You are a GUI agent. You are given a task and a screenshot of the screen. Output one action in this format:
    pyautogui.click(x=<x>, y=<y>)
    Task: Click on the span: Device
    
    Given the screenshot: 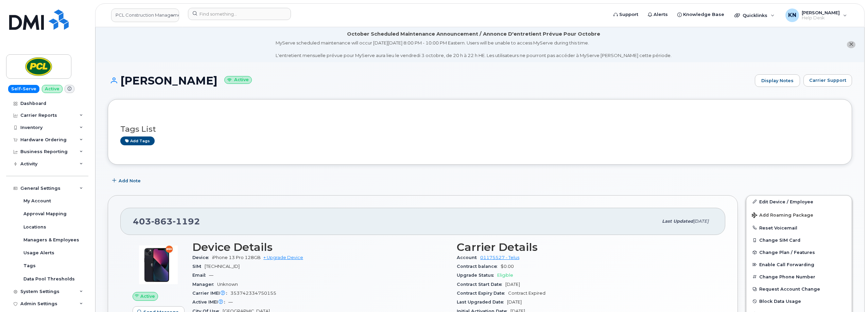 What is the action you would take?
    pyautogui.click(x=202, y=258)
    